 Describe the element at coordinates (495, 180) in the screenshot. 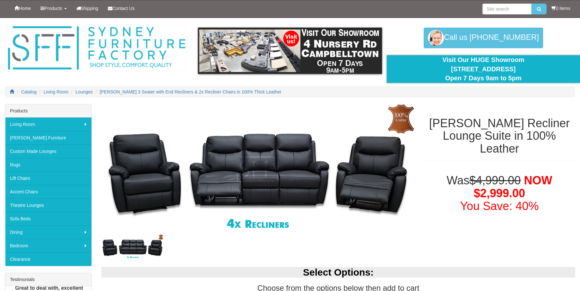

I see `del: $4,999.00` at that location.